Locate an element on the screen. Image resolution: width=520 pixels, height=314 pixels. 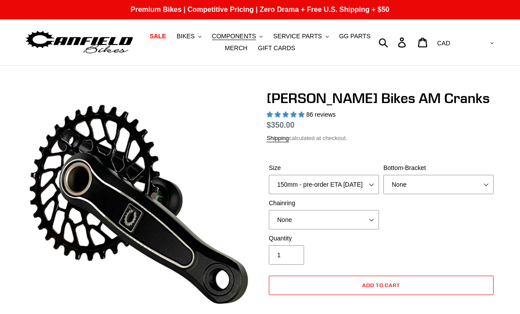
span: Add to cart is located at coordinates (381, 285).